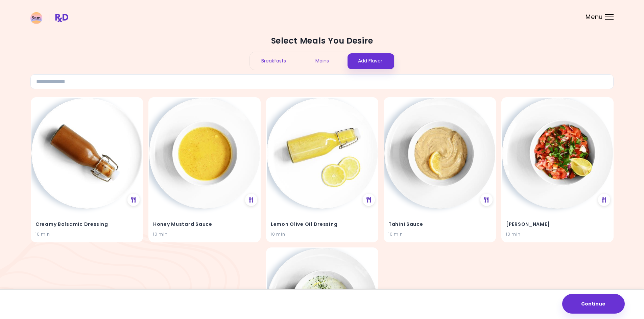 This screenshot has width=644, height=319. What do you see at coordinates (322, 224) in the screenshot?
I see `h4: Lemon Olive Oil Dressing` at bounding box center [322, 224].